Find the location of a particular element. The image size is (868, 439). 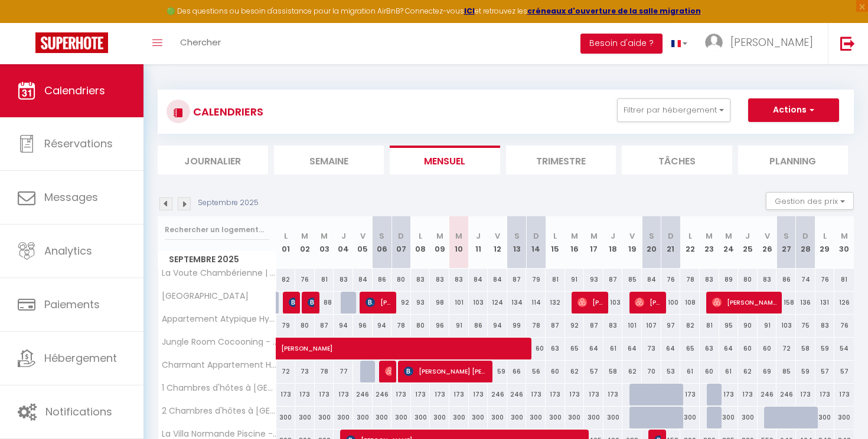

th: 27 is located at coordinates (786, 242).